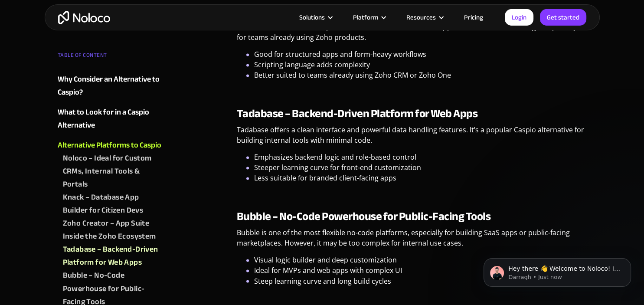 This screenshot has height=305, width=644. I want to click on a: What to Look for in a Caspio Alternative, so click(110, 119).